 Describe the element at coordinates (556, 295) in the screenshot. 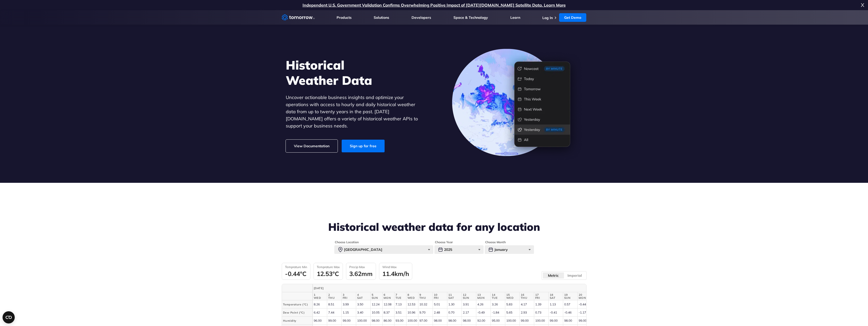

I see `span: 18` at that location.